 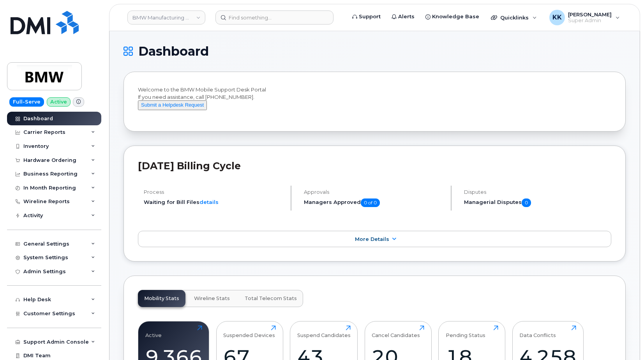 I want to click on h4: Process, so click(x=214, y=192).